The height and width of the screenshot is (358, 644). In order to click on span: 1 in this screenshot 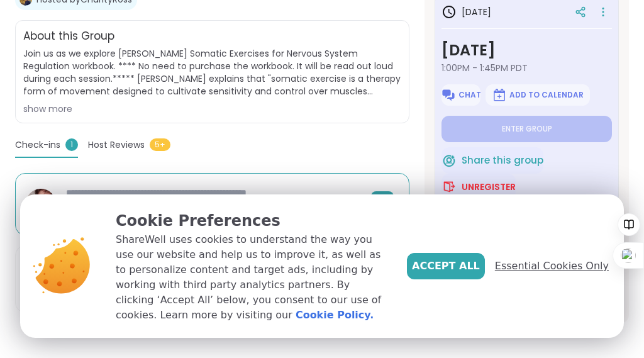, I will do `click(72, 145)`.